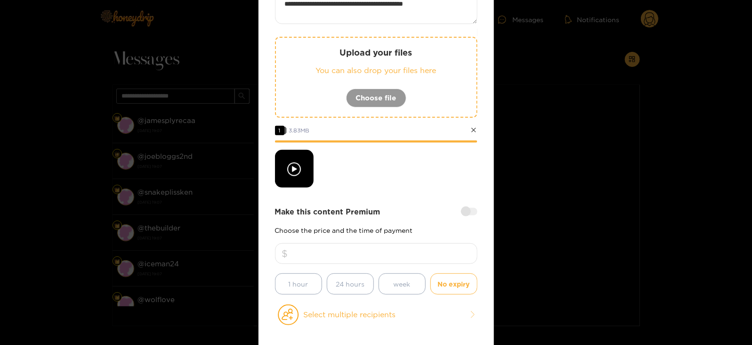  Describe the element at coordinates (376, 315) in the screenshot. I see `button: Select multiple recipients` at that location.